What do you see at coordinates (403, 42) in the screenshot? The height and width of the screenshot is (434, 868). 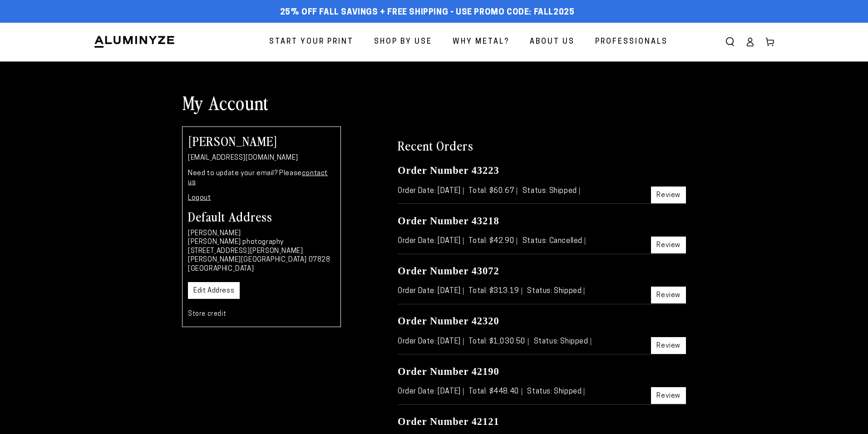 I see `span: Shop By Use` at bounding box center [403, 42].